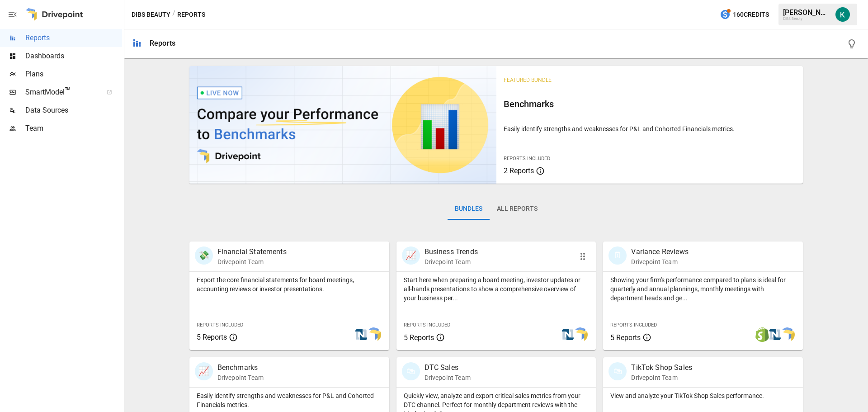  What do you see at coordinates (843, 15) in the screenshot?
I see `img: Katherine Rose` at bounding box center [843, 15].